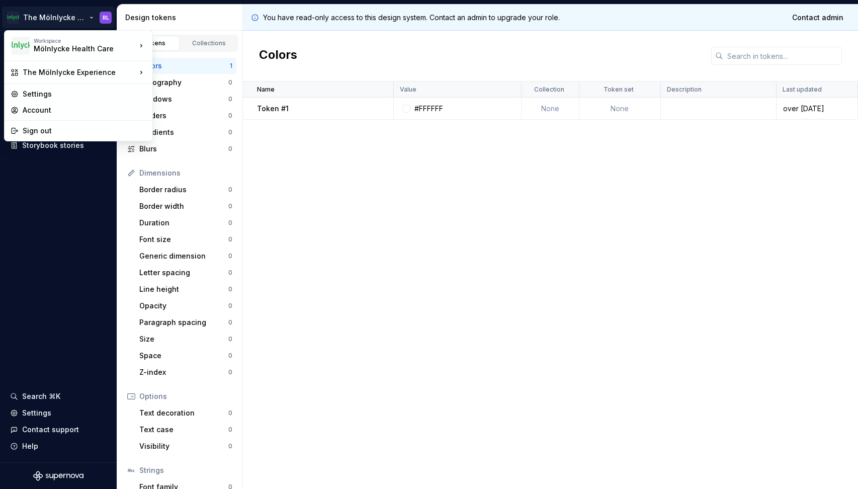  I want to click on div: Workspace, so click(85, 41).